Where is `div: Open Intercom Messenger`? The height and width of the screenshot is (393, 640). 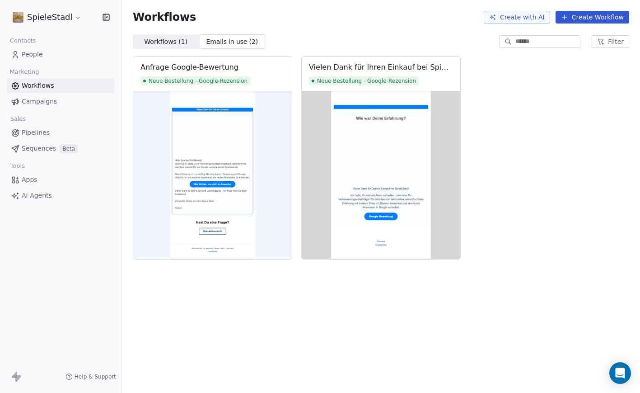
div: Open Intercom Messenger is located at coordinates (620, 373).